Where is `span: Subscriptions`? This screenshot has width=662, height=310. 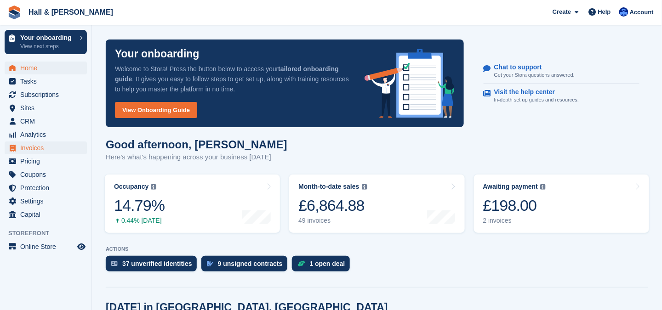
span: Subscriptions is located at coordinates (48, 95).